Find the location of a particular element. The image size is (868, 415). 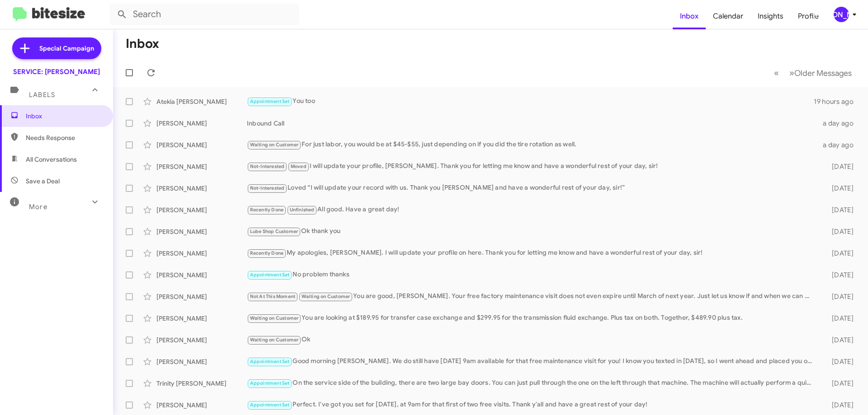

span: Not At This Moment is located at coordinates (273, 296).